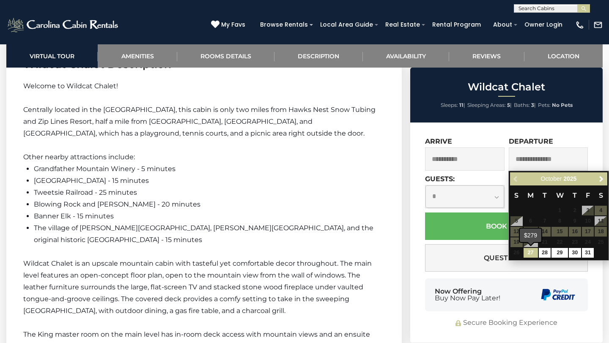  Describe the element at coordinates (562, 105) in the screenshot. I see `strong: No Pets` at that location.